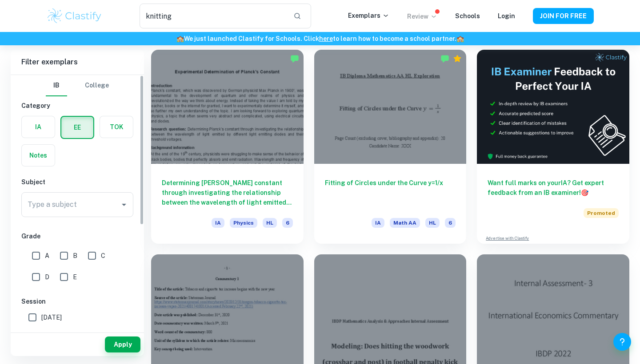 The width and height of the screenshot is (640, 364). Describe the element at coordinates (622, 342) in the screenshot. I see `button: Help and Feedback` at that location.